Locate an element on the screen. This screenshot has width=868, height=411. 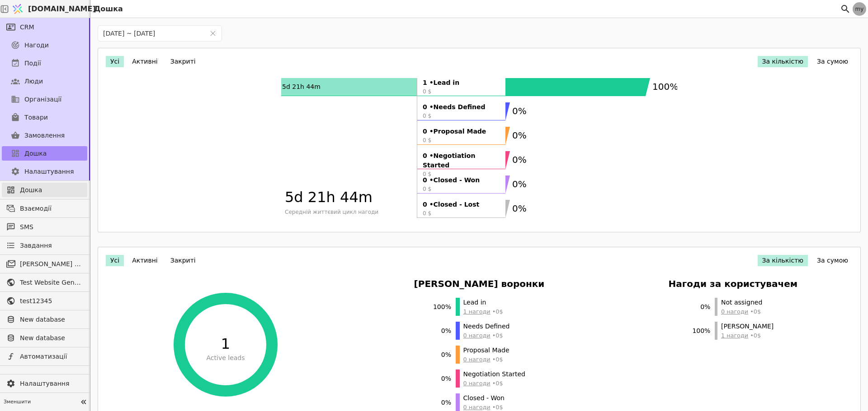
strong: 0 • Proposal Made is located at coordinates (461, 131).